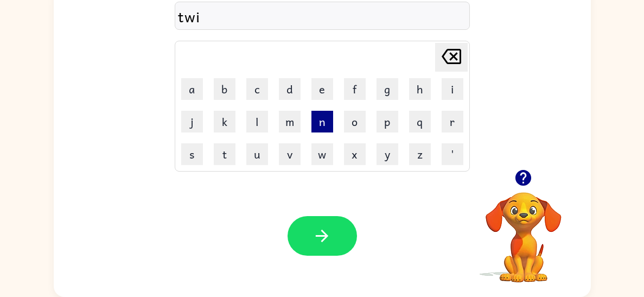  Describe the element at coordinates (355, 121) in the screenshot. I see `button: o` at that location.